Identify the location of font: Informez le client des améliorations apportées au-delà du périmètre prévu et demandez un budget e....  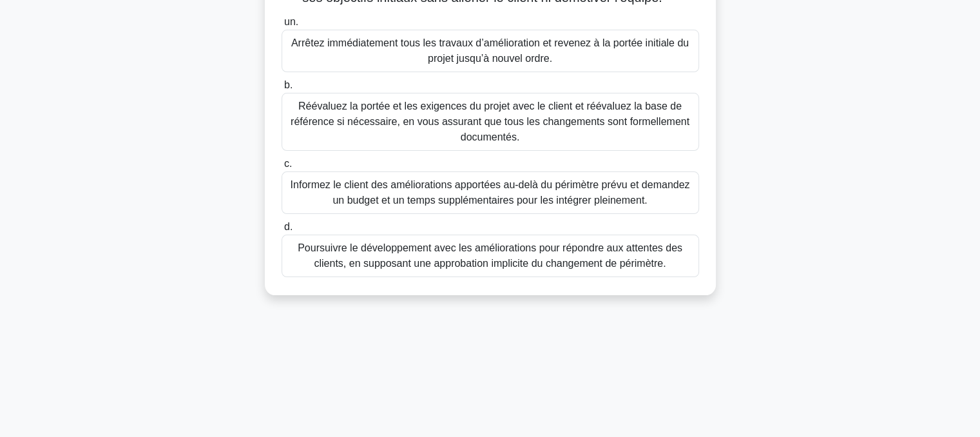
(490, 192).